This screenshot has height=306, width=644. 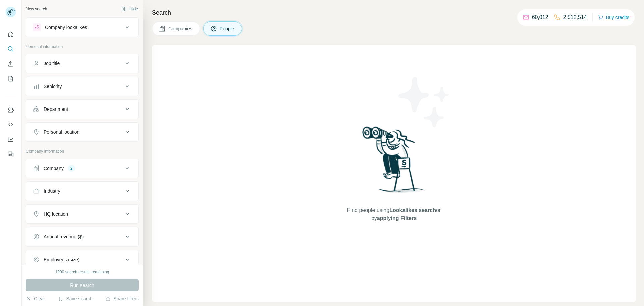 I want to click on img: Surfe Illustration - Stars, so click(x=424, y=102).